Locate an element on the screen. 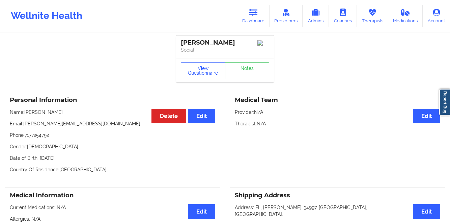 This screenshot has width=450, height=222. p: Phone: 7177254792 is located at coordinates (112, 135).